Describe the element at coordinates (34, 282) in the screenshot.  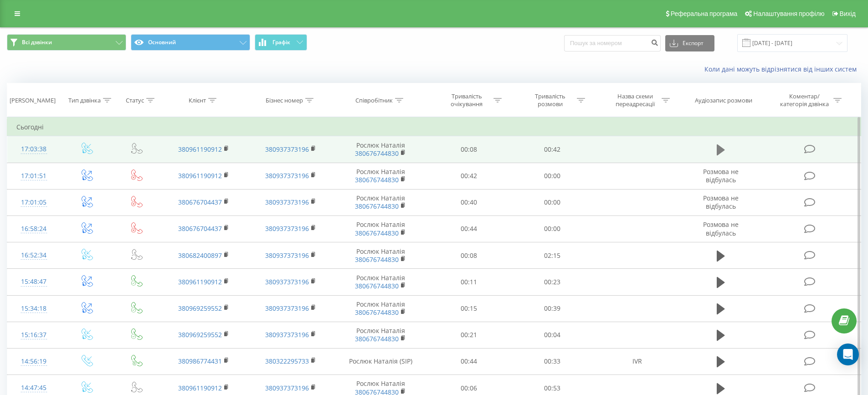
I see `div: 15:48:47` at that location.